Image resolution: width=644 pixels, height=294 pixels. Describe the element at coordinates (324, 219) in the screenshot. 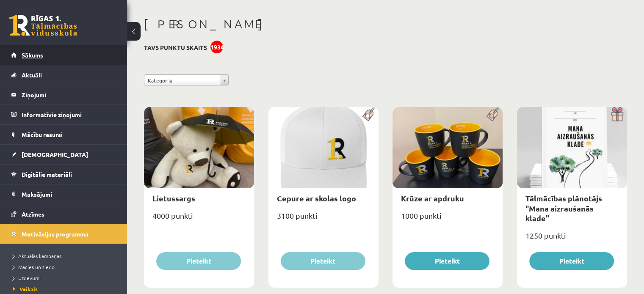

I see `div: 3100 punkti` at that location.